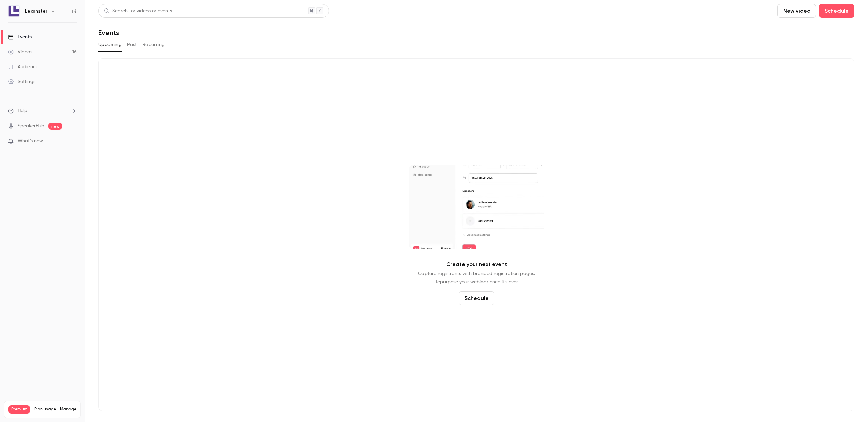 The width and height of the screenshot is (868, 422). Describe the element at coordinates (68, 410) in the screenshot. I see `a: Manage` at that location.